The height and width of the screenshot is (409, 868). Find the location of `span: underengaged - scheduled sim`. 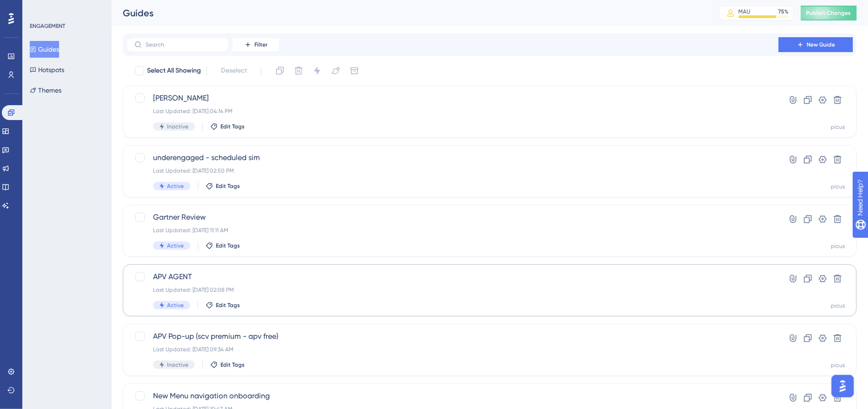

span: underengaged - scheduled sim is located at coordinates (453, 158).